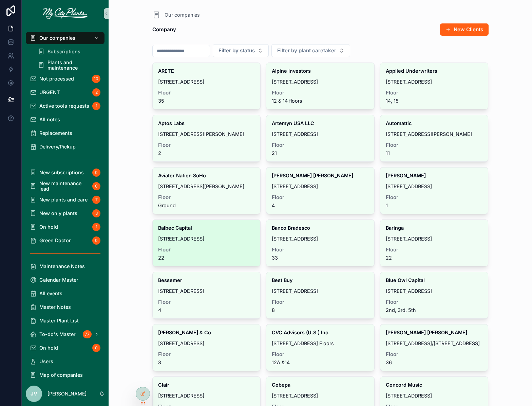  I want to click on strong: Blue Owl Capital, so click(405, 280).